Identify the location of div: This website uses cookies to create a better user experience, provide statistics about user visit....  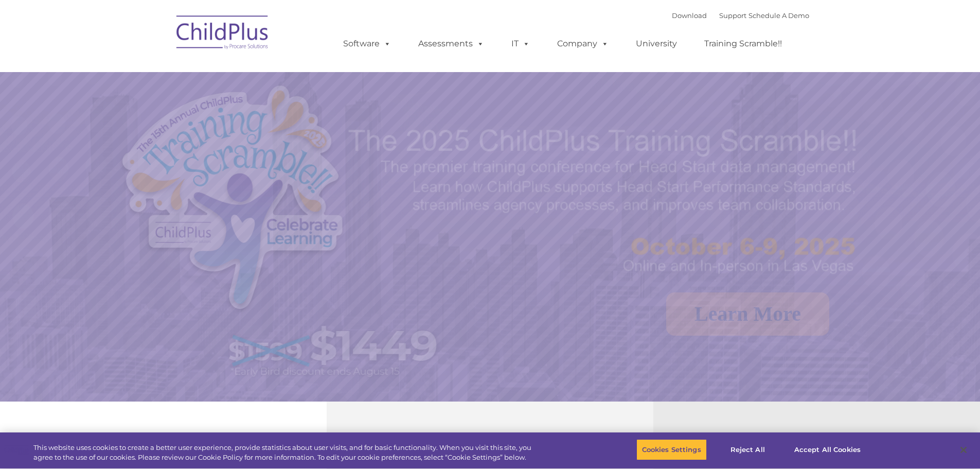
(286, 453).